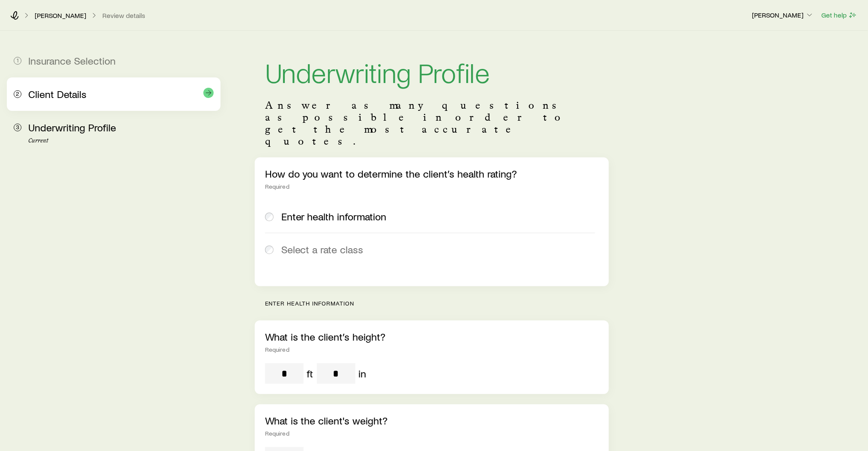 The image size is (868, 451). What do you see at coordinates (432, 123) in the screenshot?
I see `p: Answer as many questions as possible in order to get the most accurate quotes.` at bounding box center [432, 123].